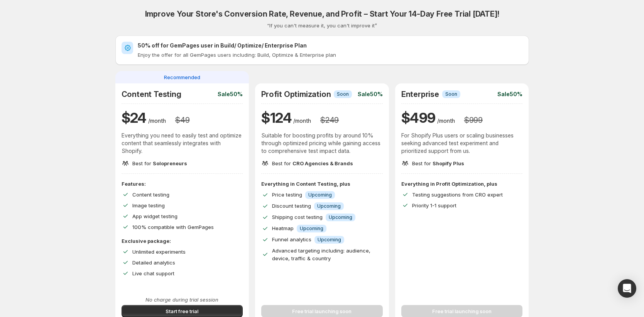  Describe the element at coordinates (448, 163) in the screenshot. I see `span: Shopify Plus` at that location.